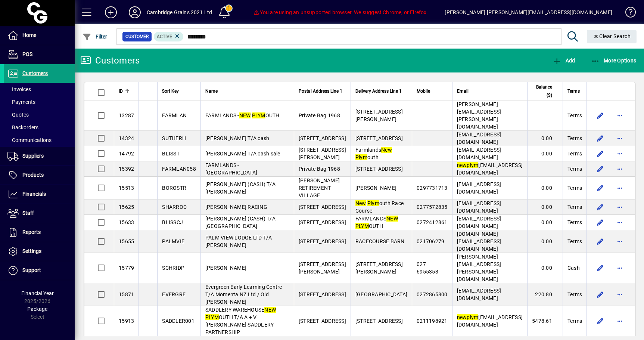  I want to click on td: 220.80, so click(545, 295).